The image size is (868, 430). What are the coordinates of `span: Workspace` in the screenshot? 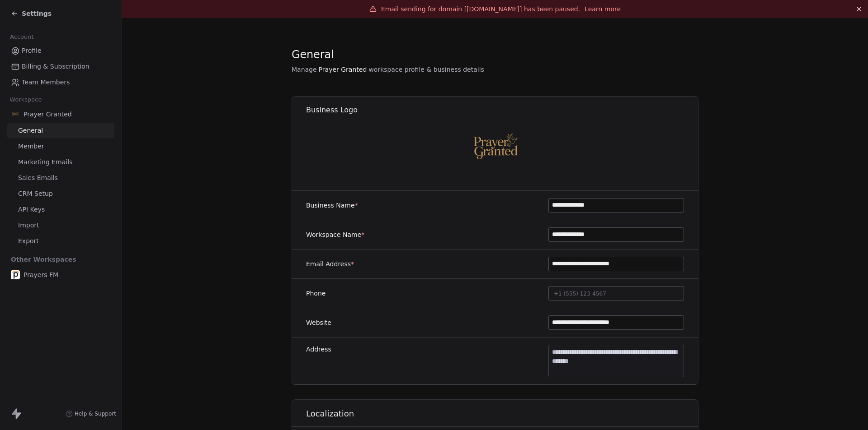 It's located at (26, 99).